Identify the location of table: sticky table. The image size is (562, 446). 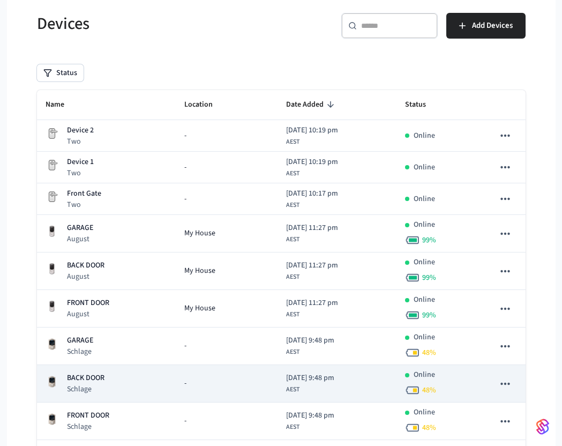
(281, 265).